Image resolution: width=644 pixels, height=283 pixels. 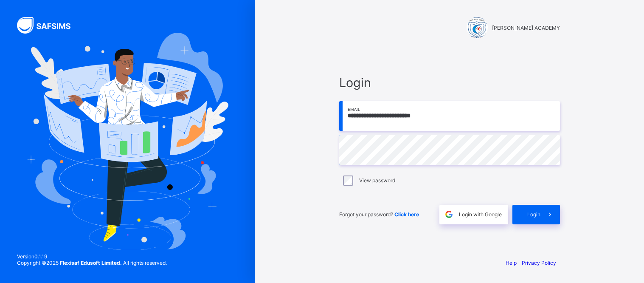 I want to click on img: SAFSIMS Logo, so click(x=49, y=25).